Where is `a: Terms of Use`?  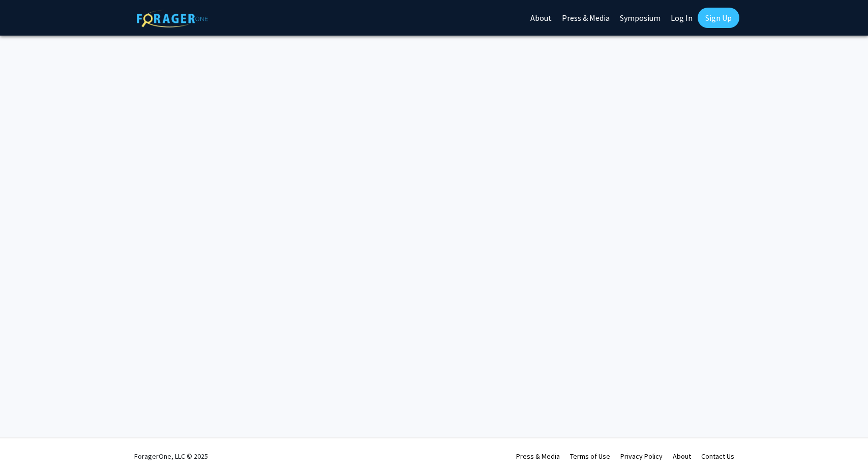 a: Terms of Use is located at coordinates (590, 456).